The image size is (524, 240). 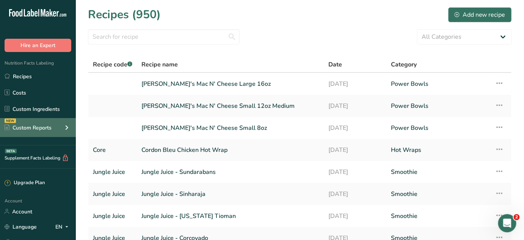 What do you see at coordinates (160, 64) in the screenshot?
I see `span: Recipe name` at bounding box center [160, 64].